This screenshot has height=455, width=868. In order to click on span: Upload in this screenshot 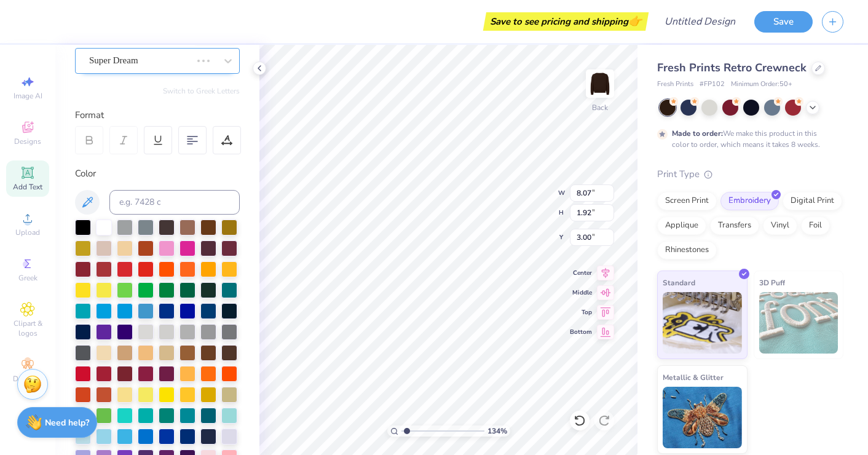, I will do `click(28, 233)`.